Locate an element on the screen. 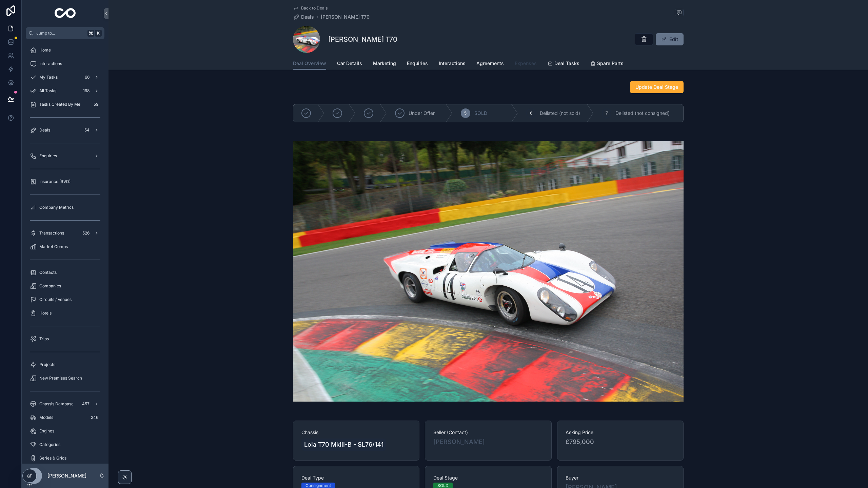 The width and height of the screenshot is (868, 488). span: Back to Deals is located at coordinates (314, 8).